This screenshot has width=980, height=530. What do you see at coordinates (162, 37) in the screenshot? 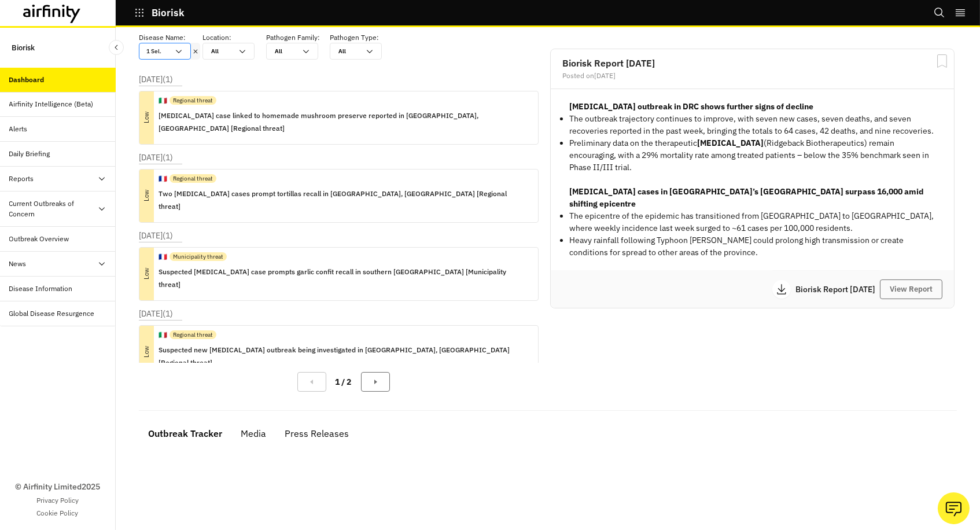
I see `p: Disease Name :` at bounding box center [162, 37].